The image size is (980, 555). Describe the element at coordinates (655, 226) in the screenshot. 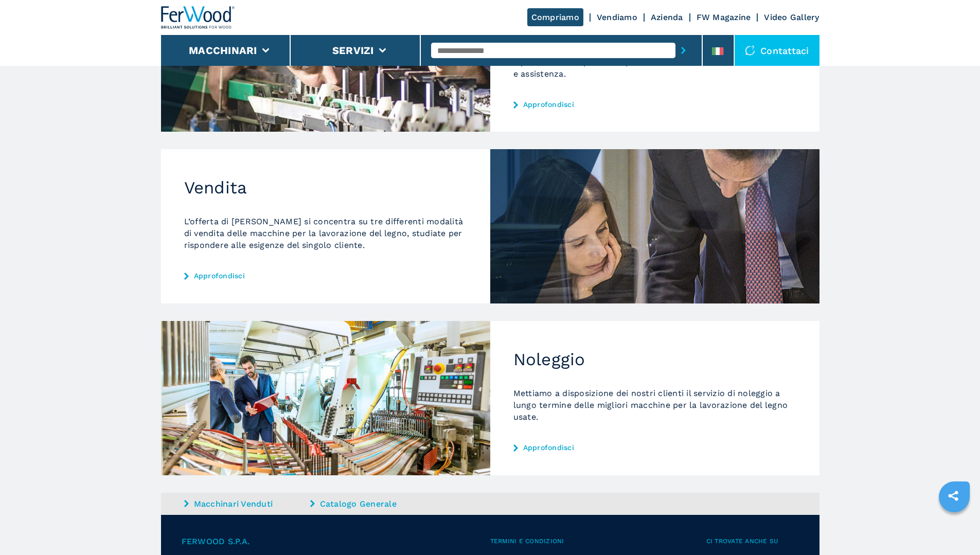

I see `img: Vendita` at that location.